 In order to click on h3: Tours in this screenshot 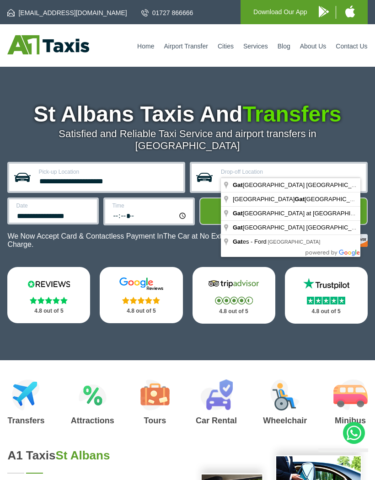, I will do `click(155, 421)`.